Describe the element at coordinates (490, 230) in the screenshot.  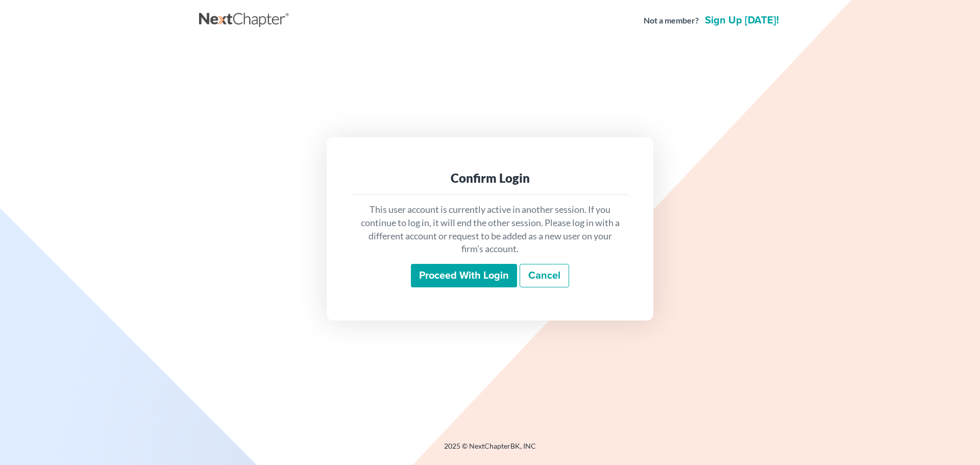
I see `p: This user account is currently active in another session. If you continue to log in, it will end ...` at that location.